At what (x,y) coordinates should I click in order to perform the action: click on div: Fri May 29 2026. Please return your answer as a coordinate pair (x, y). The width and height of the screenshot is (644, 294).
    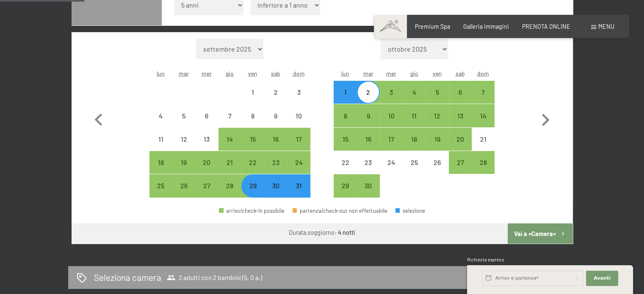
    Looking at the image, I should click on (253, 186).